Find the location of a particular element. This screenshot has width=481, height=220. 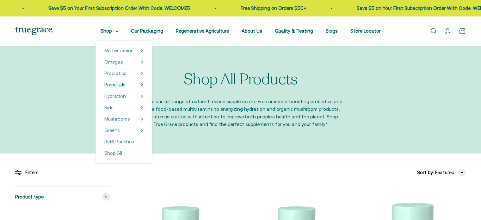

summary: Probiotics is located at coordinates (124, 73).